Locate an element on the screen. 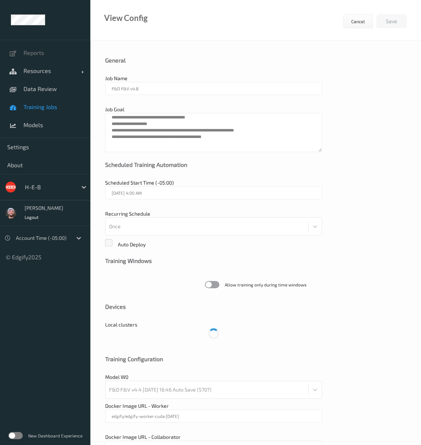  div: Training Windows is located at coordinates (255, 261).